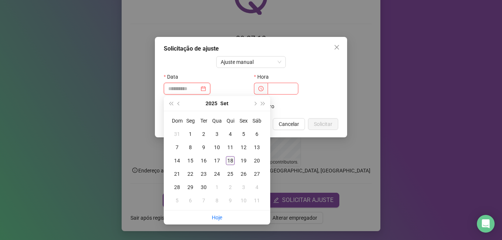 This screenshot has width=502, height=240. Describe the element at coordinates (217, 201) in the screenshot. I see `td: 2025-10-08` at that location.